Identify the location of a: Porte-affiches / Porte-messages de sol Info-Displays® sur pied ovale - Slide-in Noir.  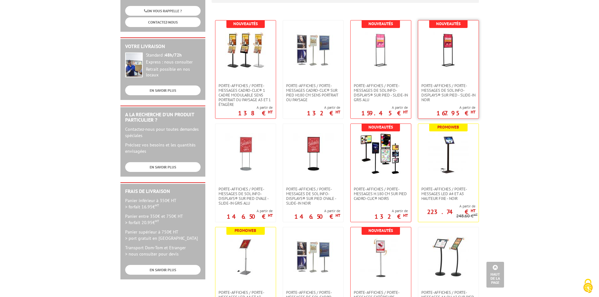
(313, 196).